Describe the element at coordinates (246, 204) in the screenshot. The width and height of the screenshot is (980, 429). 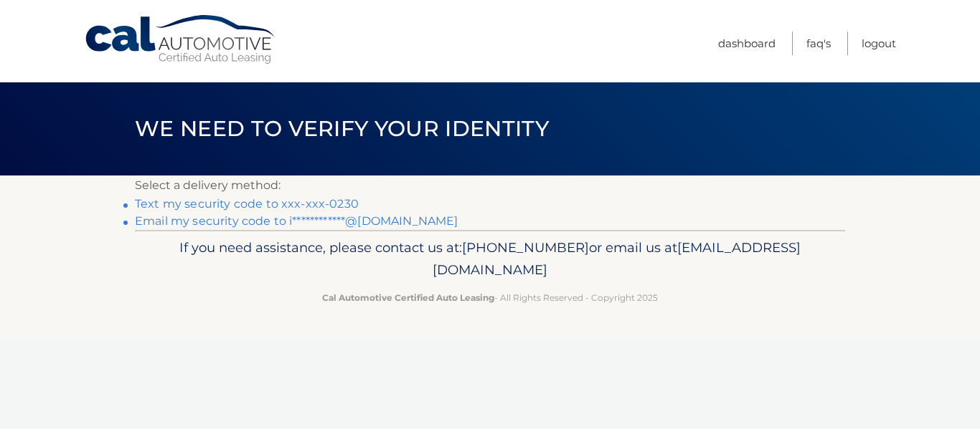
I see `a: Text my security code to xxx-xxx-0230` at that location.